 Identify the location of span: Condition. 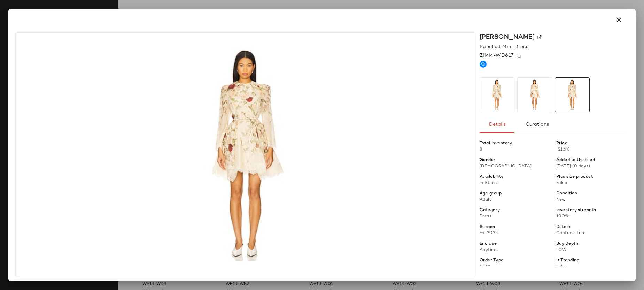
(567, 194).